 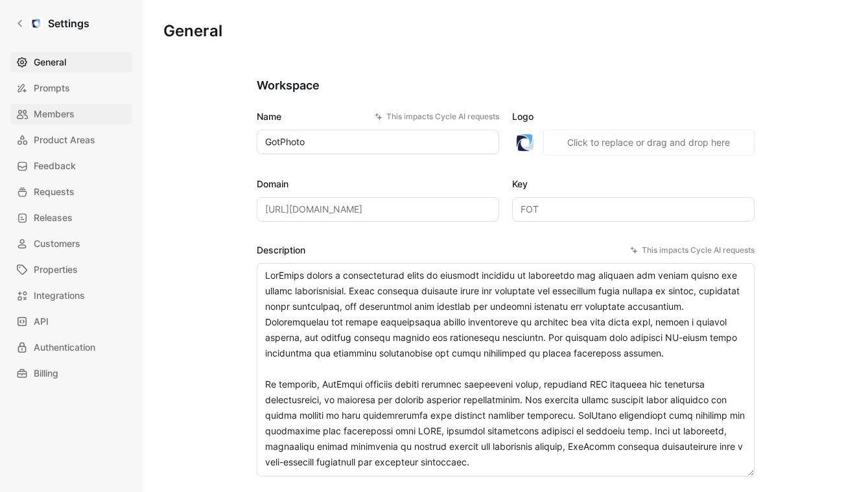 What do you see at coordinates (72, 88) in the screenshot?
I see `a: Prompts` at bounding box center [72, 88].